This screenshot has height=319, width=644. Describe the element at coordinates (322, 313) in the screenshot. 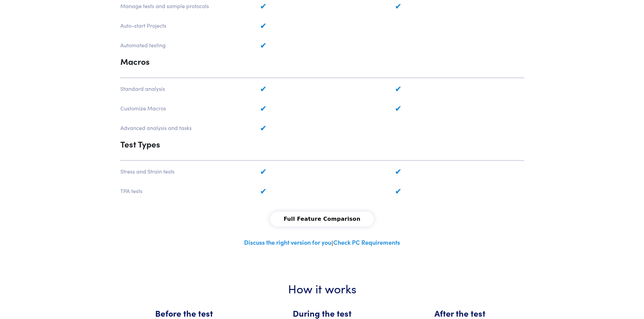

I see `span: During the test` at that location.